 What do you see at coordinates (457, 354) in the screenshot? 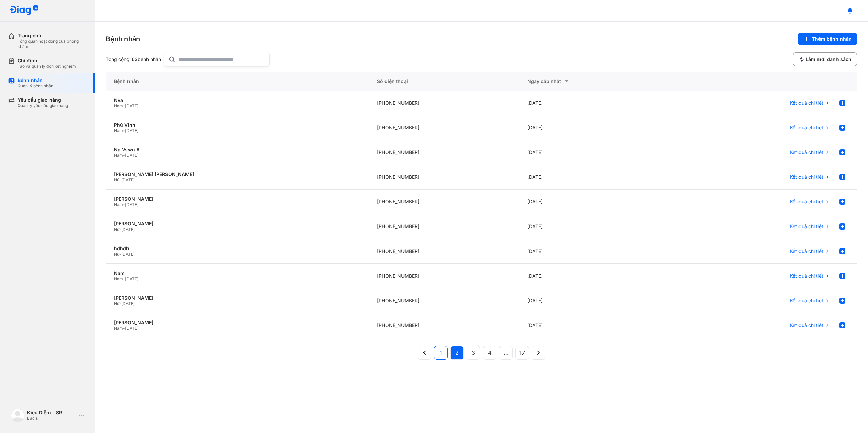
I see `span: 2` at bounding box center [457, 354].